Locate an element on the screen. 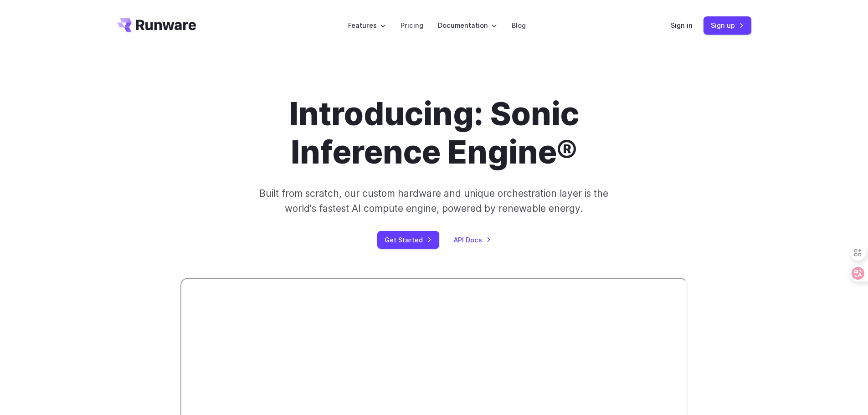 The height and width of the screenshot is (415, 868). h1: Introducing: Sonic Inference Engine® is located at coordinates (434, 133).